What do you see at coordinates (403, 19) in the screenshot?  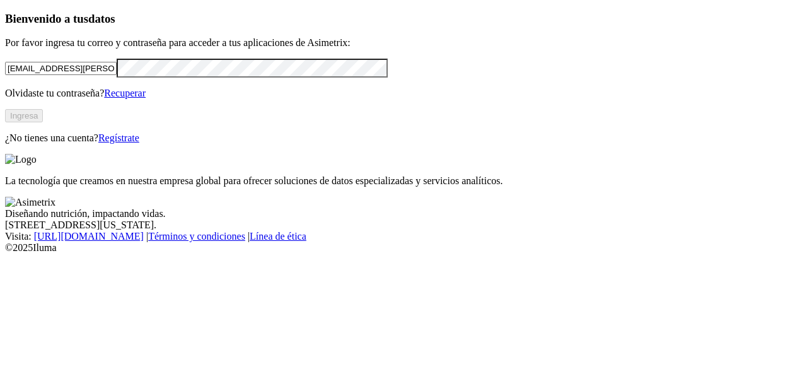 I see `h3: Bienvenido a tus` at bounding box center [403, 19].